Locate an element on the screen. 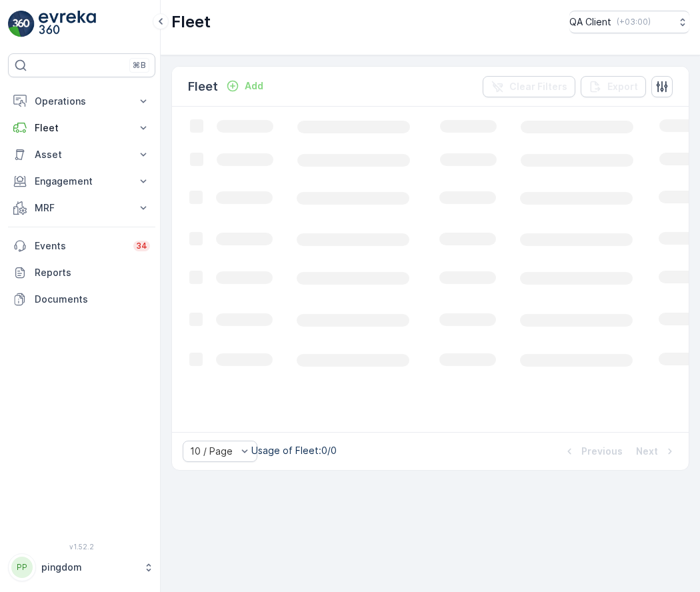  a: Documents is located at coordinates (82, 299).